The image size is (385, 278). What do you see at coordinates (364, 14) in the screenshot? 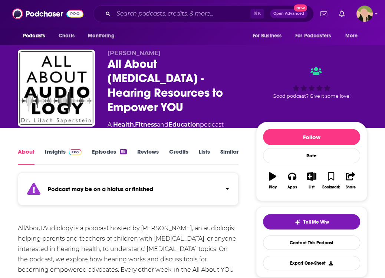
I see `img: User Profile` at bounding box center [364, 14].